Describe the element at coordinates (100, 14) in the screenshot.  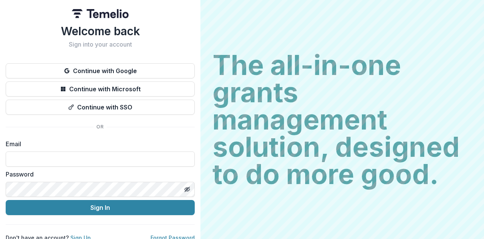
I see `img: Temelio` at that location.